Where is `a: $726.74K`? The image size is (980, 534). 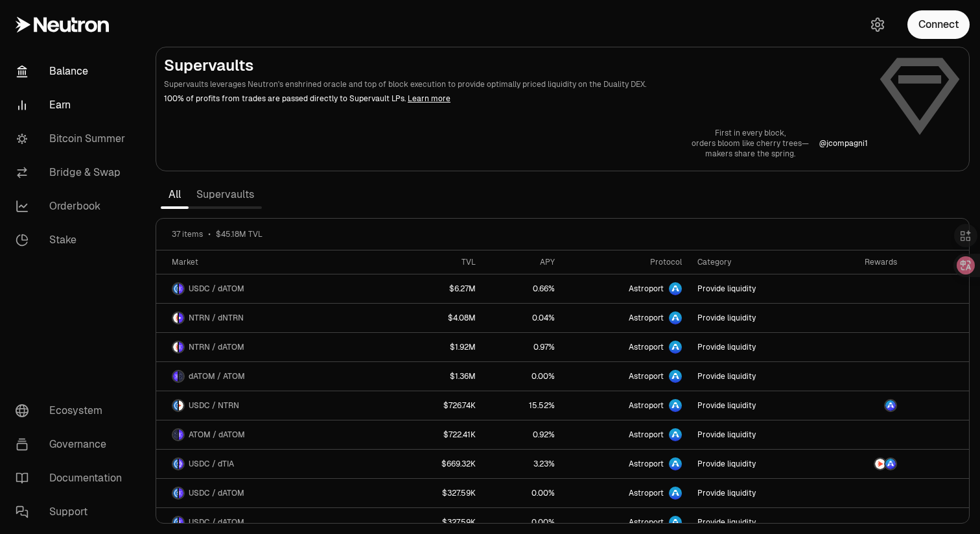
a: $726.74K is located at coordinates (439, 405).